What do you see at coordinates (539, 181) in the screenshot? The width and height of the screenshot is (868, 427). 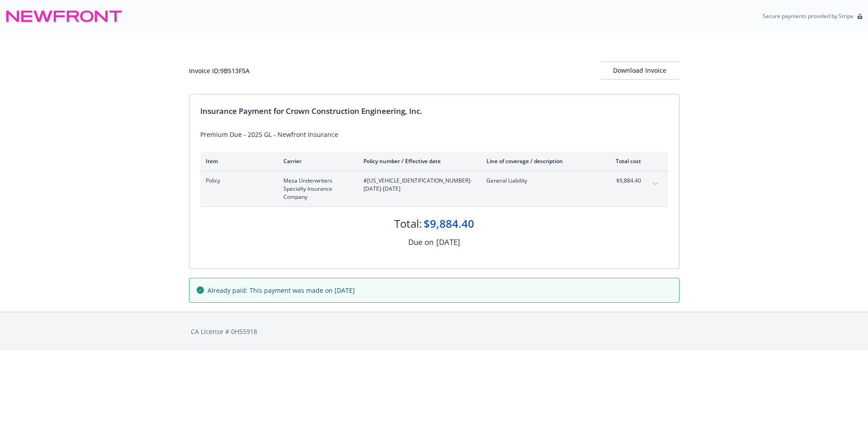 I see `span: General Liability` at bounding box center [539, 181].